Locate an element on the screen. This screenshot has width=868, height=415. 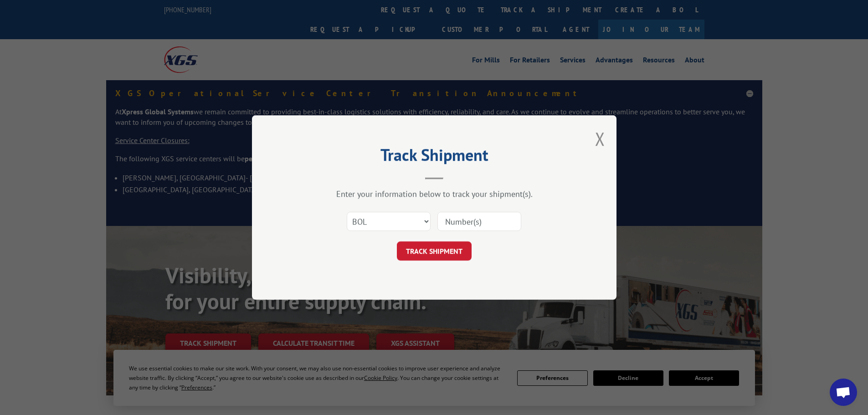
div: Enter your information below to track your shipment(s). is located at coordinates (434, 194).